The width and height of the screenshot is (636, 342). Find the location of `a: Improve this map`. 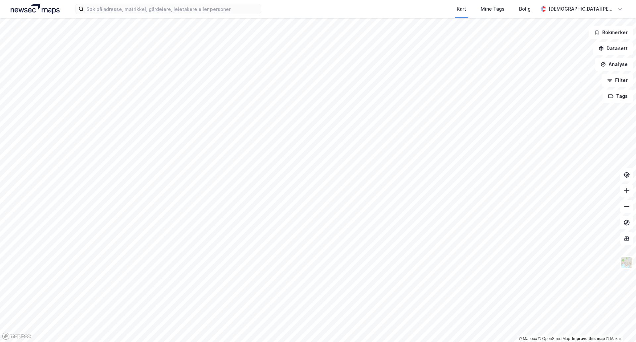

a: Improve this map is located at coordinates (589, 338).